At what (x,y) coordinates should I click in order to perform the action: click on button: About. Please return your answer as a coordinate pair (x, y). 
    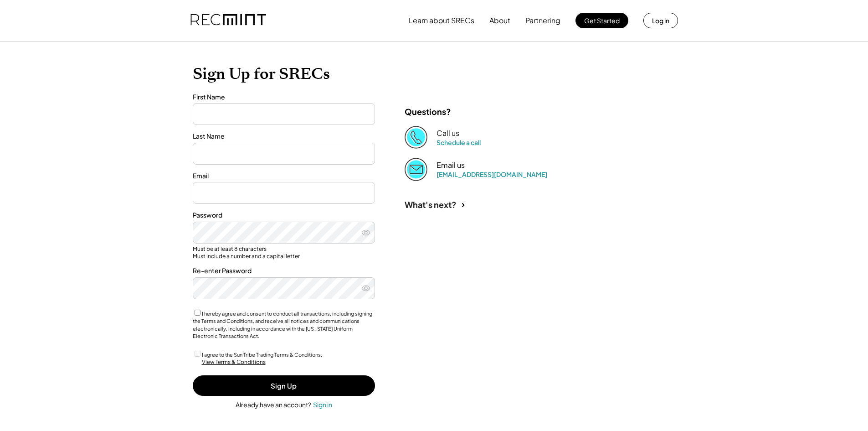
    Looking at the image, I should click on (500, 21).